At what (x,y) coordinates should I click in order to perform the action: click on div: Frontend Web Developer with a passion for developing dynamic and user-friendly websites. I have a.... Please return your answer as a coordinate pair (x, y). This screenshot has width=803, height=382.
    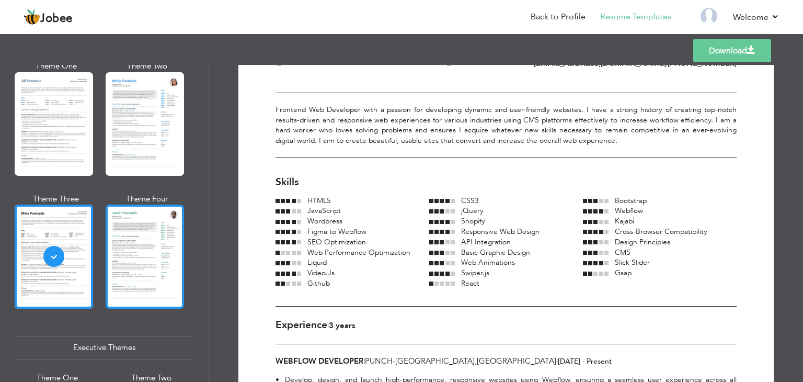
    Looking at the image, I should click on (506, 125).